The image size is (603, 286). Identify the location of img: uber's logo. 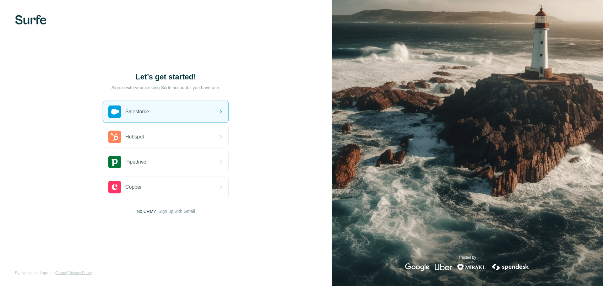
(443, 267).